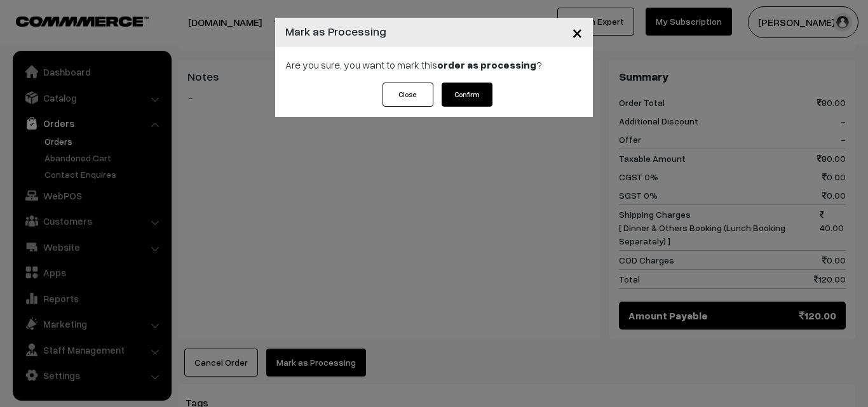 Image resolution: width=868 pixels, height=407 pixels. What do you see at coordinates (434, 64) in the screenshot?
I see `div: Are you sure, you want to mark this ?` at bounding box center [434, 64].